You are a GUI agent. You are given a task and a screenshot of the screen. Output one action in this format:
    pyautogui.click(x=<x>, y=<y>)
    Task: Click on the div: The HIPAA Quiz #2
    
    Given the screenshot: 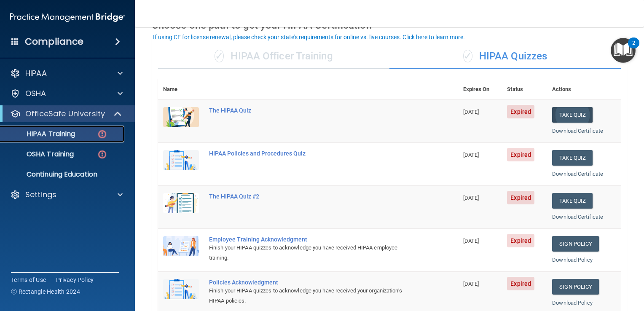 What is the action you would take?
    pyautogui.click(x=313, y=196)
    